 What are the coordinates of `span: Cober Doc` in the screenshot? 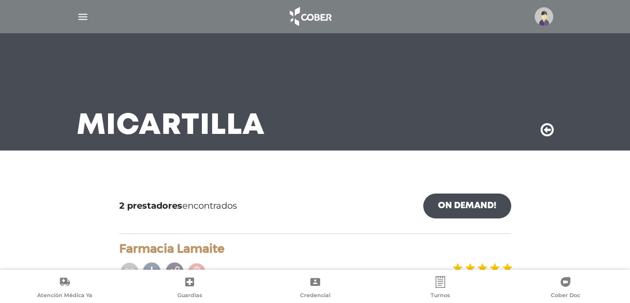 It's located at (566, 296).